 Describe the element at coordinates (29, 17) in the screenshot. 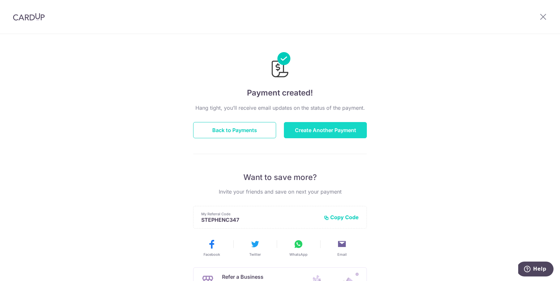

I see `img: CardUp` at that location.